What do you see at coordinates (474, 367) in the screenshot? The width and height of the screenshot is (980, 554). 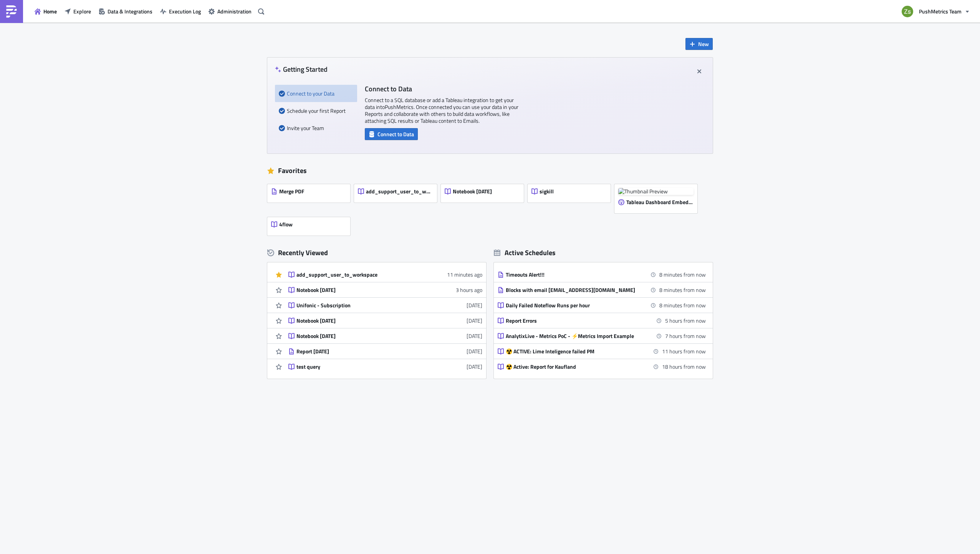 I see `time: 2025-09-22T11:06:43Z` at bounding box center [474, 367].